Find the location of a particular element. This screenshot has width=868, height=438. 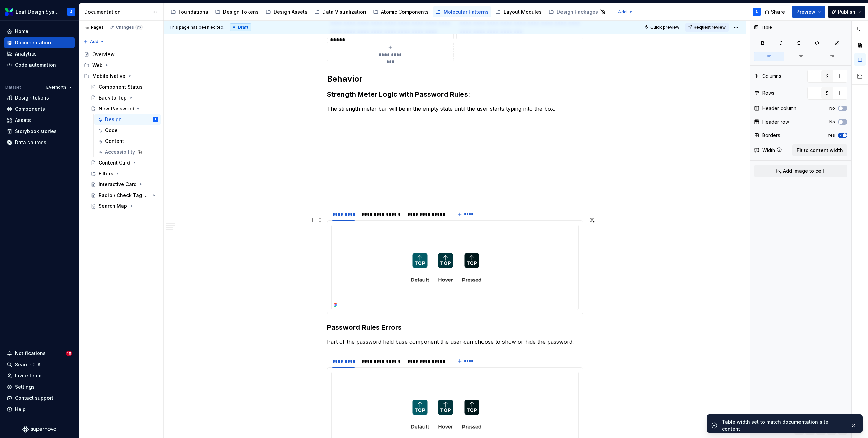

div: A is located at coordinates (757, 12).